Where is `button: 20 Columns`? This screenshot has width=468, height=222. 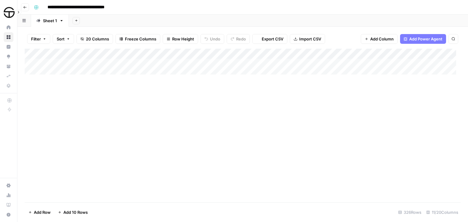
button: 20 Columns is located at coordinates (95, 39).